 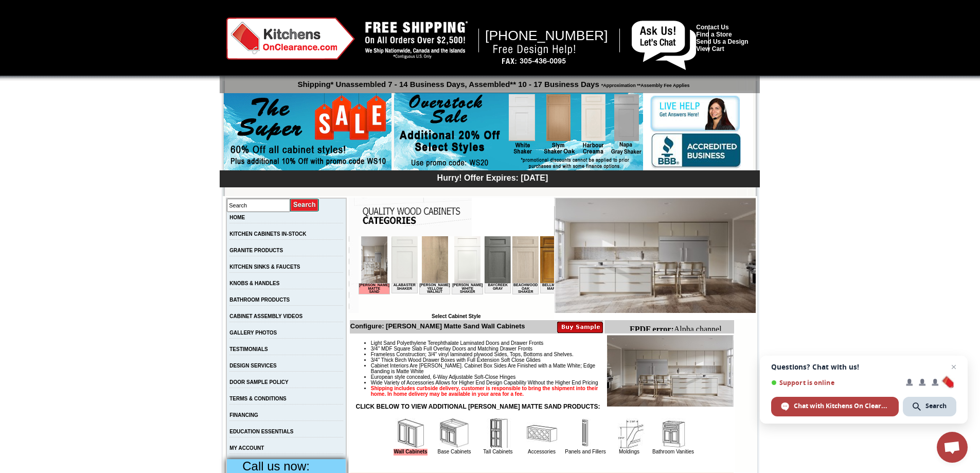 I want to click on b: Select Cabinet Style, so click(x=457, y=316).